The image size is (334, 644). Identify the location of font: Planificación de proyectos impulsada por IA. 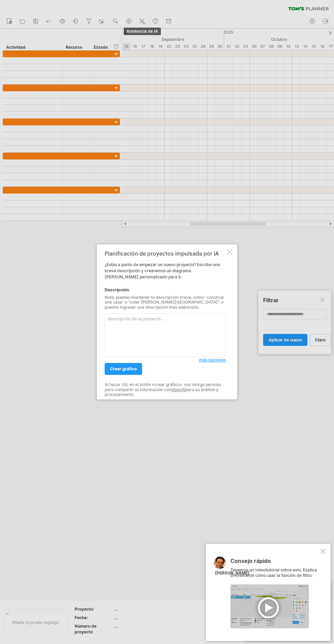
(162, 254).